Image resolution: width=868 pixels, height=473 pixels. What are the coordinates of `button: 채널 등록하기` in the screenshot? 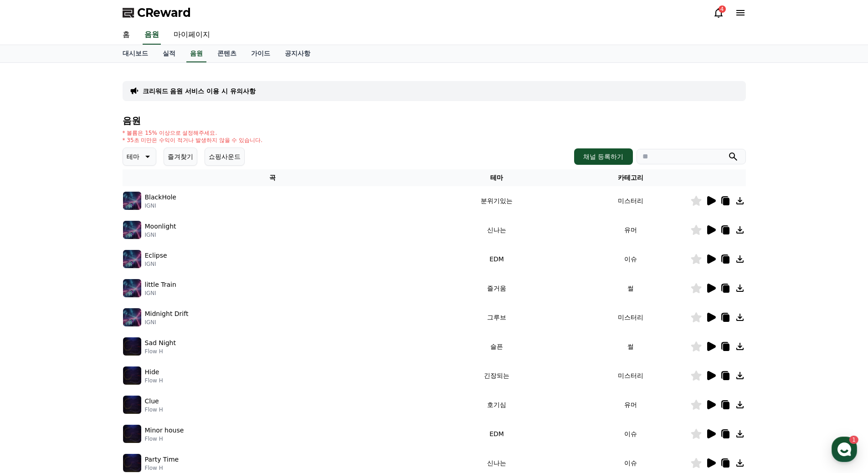 It's located at (603, 156).